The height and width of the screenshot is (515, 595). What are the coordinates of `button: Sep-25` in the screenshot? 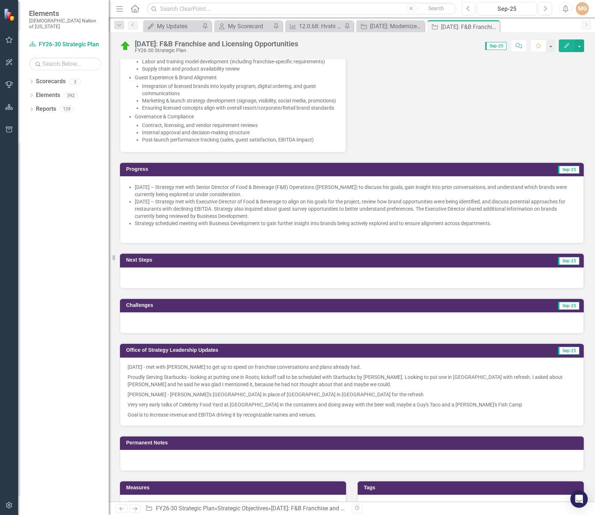 It's located at (507, 9).